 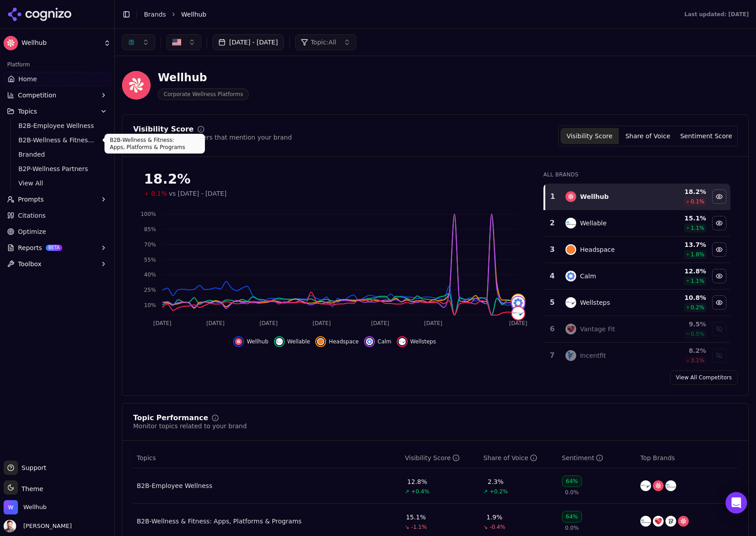 What do you see at coordinates (57, 247) in the screenshot?
I see `button: ReportsBETA` at bounding box center [57, 247].